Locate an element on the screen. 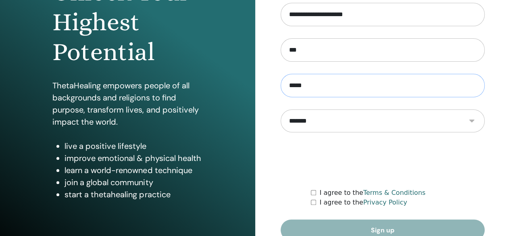 This screenshot has width=510, height=236. a: Terms & Conditions is located at coordinates (394, 192).